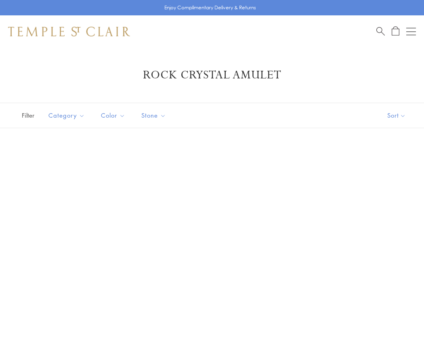 This screenshot has width=424, height=359. What do you see at coordinates (69, 31) in the screenshot?
I see `img: Temple St. Clair` at bounding box center [69, 31].